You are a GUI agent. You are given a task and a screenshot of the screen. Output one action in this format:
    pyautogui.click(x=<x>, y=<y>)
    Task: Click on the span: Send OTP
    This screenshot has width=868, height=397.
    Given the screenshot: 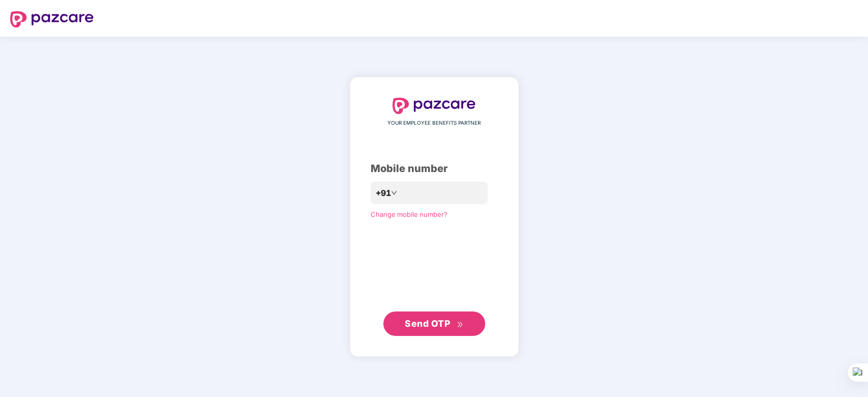 What is the action you would take?
    pyautogui.click(x=427, y=323)
    